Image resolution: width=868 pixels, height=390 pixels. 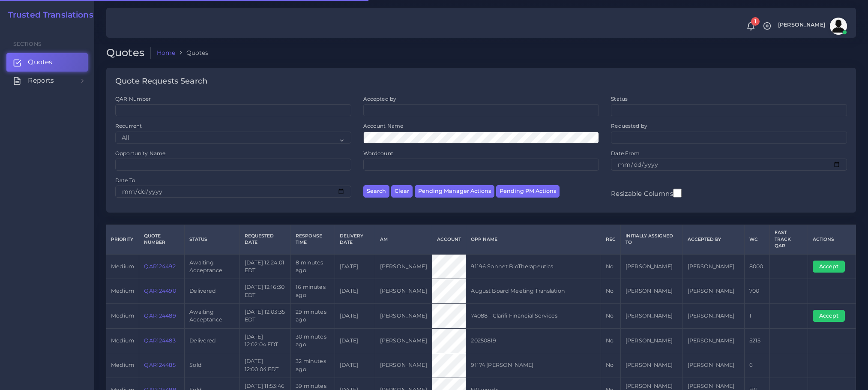 What do you see at coordinates (619, 98) in the screenshot?
I see `label: Status` at bounding box center [619, 98].